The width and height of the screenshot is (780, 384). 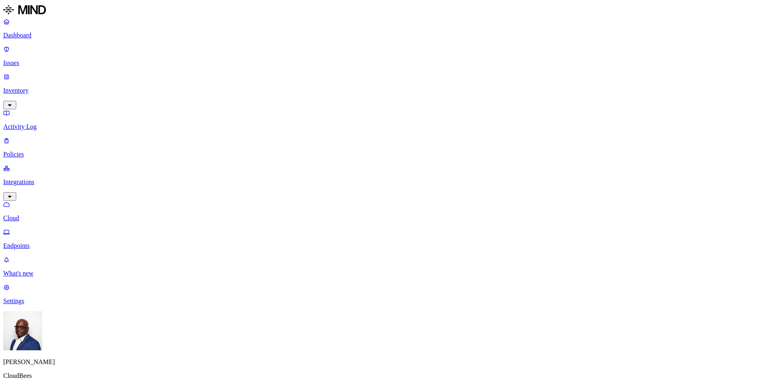 What do you see at coordinates (390, 301) in the screenshot?
I see `p: Settings` at bounding box center [390, 301].